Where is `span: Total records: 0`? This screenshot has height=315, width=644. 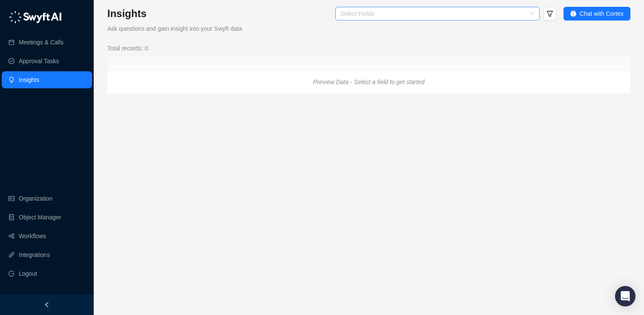
span: Total records: 0 is located at coordinates (128, 48).